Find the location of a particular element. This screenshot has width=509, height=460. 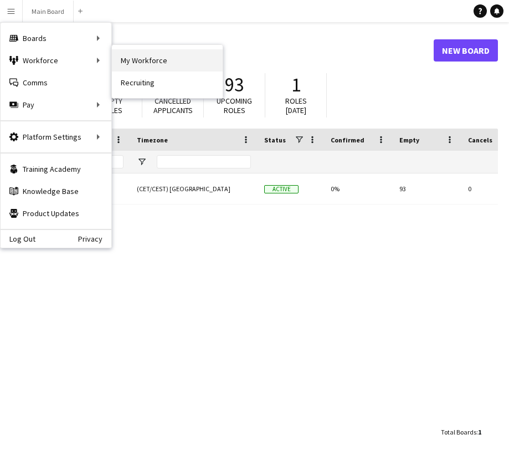

div: Platform Settings is located at coordinates (56, 137).